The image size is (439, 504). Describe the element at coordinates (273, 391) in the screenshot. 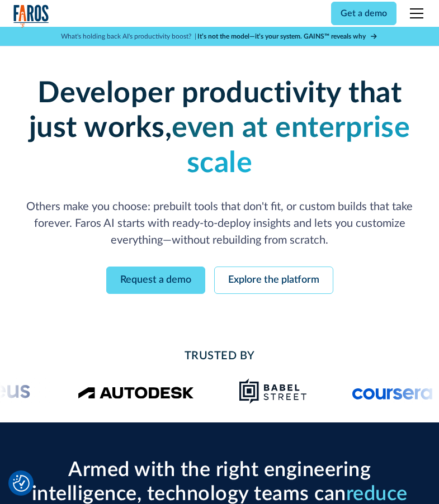

I see `img: Babel Street logo png` at that location.